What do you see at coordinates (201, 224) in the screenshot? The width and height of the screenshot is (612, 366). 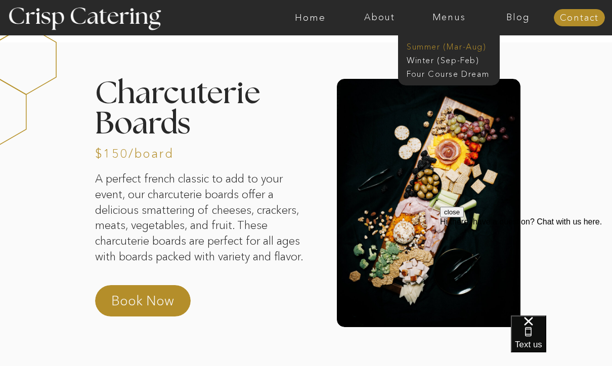 I see `p: A perfect french classic to add to your event, our charcuterie boards offer a delicious smatterin...` at bounding box center [201, 224].